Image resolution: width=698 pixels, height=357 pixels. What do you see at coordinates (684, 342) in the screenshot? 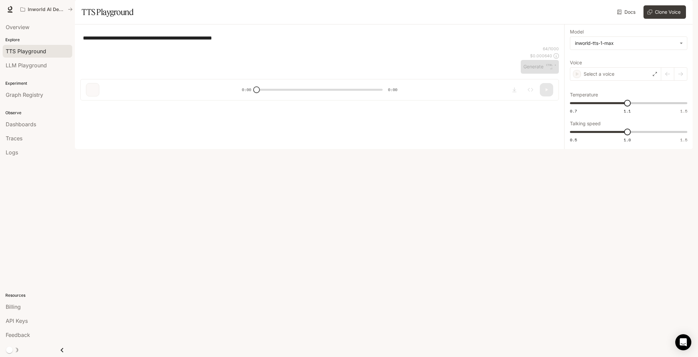
I see `div: Open Intercom Messenger` at bounding box center [684, 342].